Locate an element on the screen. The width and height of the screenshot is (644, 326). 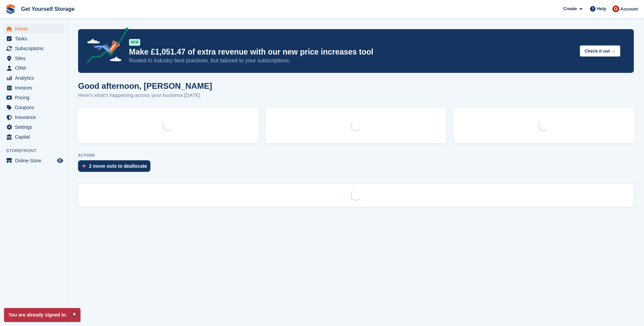
p: Rooted in industry best practices, but tailored to your subscriptions. is located at coordinates (352, 60).